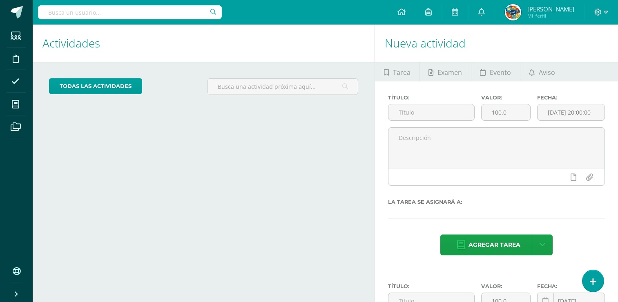 Image resolution: width=618 pixels, height=302 pixels. What do you see at coordinates (397, 72) in the screenshot?
I see `a: Tarea` at bounding box center [397, 72].